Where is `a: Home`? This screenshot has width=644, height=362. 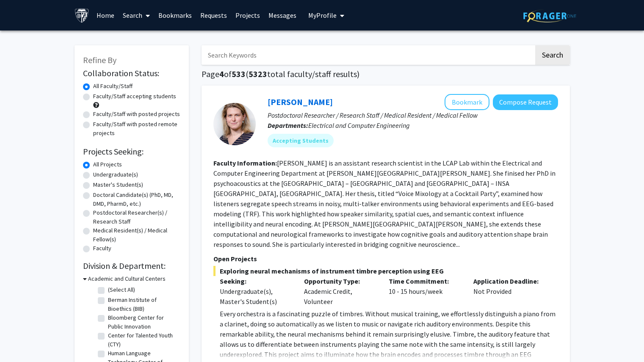 a: Home is located at coordinates (105, 16).